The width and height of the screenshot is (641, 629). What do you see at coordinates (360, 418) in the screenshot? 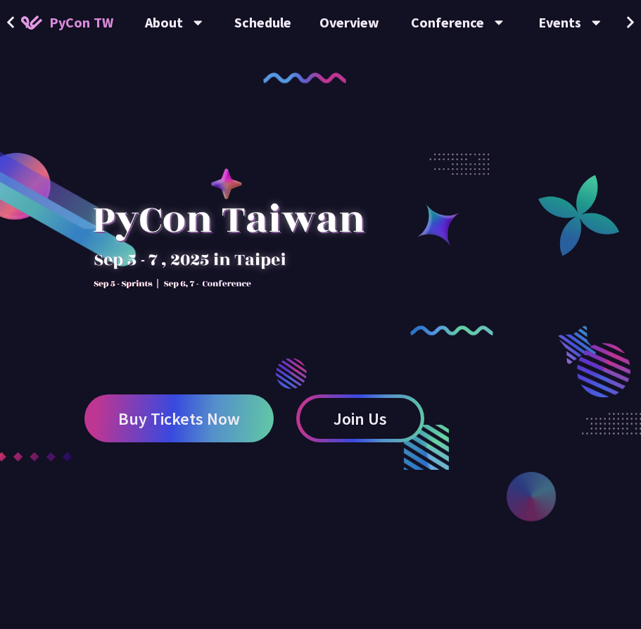
I see `button: Join Us` at bounding box center [360, 418].